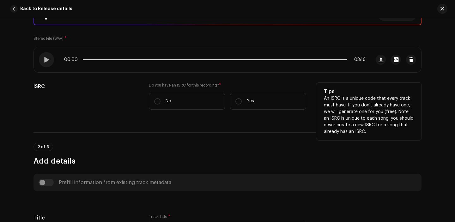 The width and height of the screenshot is (455, 222). Describe the element at coordinates (168, 101) in the screenshot. I see `p: No` at that location.